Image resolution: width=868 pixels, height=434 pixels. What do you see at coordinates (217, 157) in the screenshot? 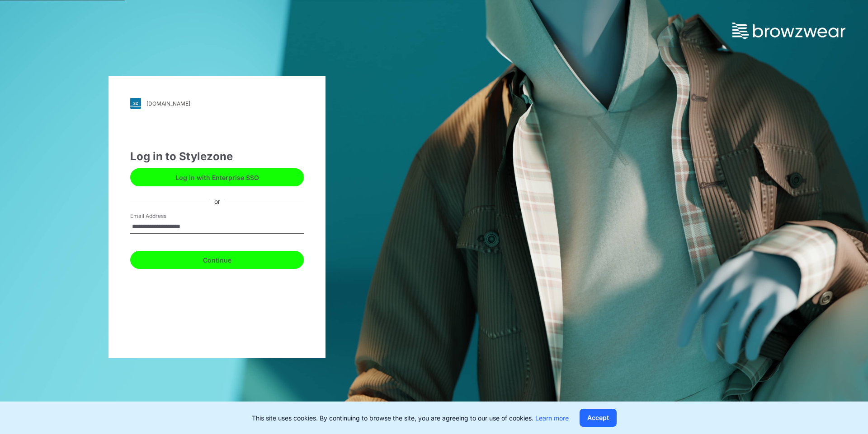
I see `div: Log in to Stylezone` at bounding box center [217, 157].